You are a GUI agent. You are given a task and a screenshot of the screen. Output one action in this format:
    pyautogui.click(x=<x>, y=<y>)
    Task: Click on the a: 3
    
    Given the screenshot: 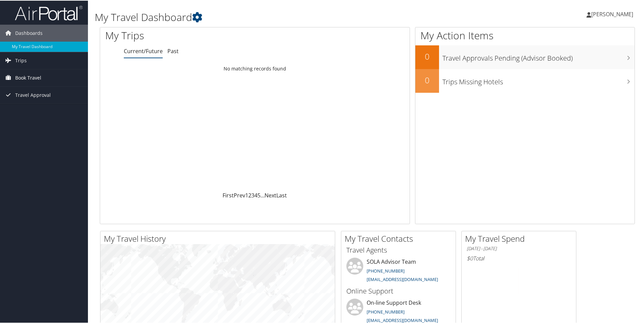 What is the action you would take?
    pyautogui.click(x=253, y=195)
    